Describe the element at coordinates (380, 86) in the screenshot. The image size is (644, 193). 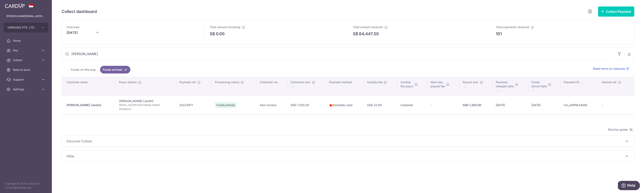
I see `th: CardUp fee` at that location.